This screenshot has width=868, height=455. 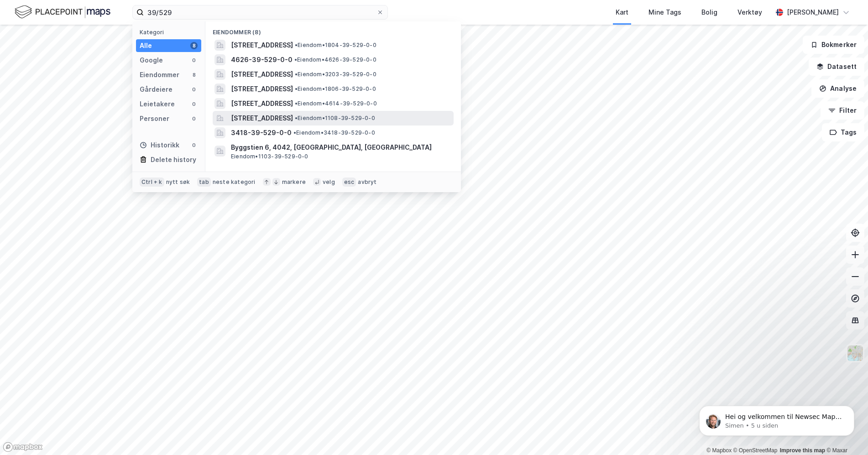 What do you see at coordinates (838, 88) in the screenshot?
I see `button: Analyse` at bounding box center [838, 88].